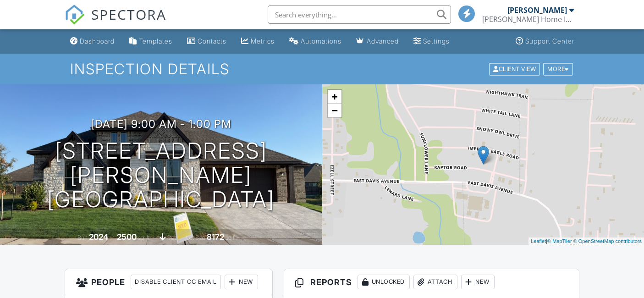 The width and height of the screenshot is (644, 298). I want to click on span: slab, so click(173, 237).